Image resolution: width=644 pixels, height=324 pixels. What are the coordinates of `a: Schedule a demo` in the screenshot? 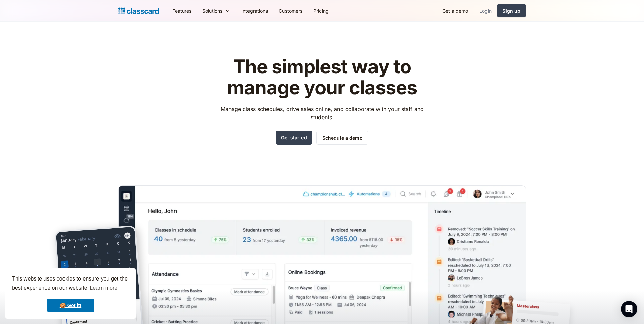 It's located at (342, 138).